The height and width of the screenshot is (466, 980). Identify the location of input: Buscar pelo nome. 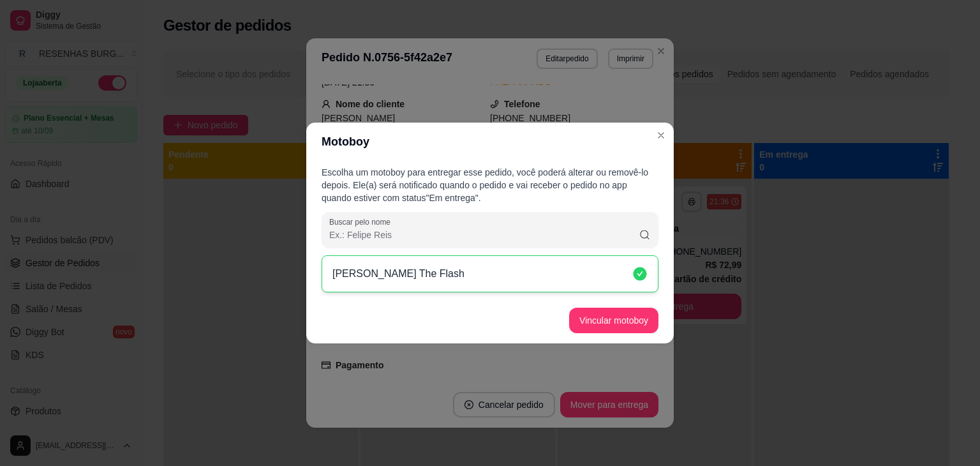
(484, 235).